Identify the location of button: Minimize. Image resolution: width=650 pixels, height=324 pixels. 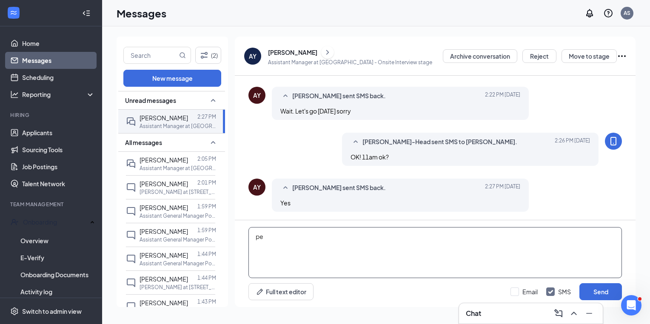
(589, 313).